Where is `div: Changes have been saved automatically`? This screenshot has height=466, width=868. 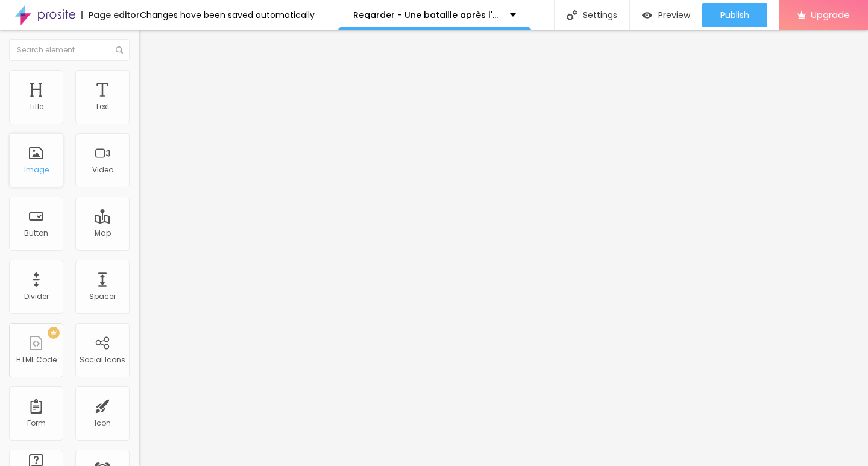
div: Changes have been saved automatically is located at coordinates (228, 15).